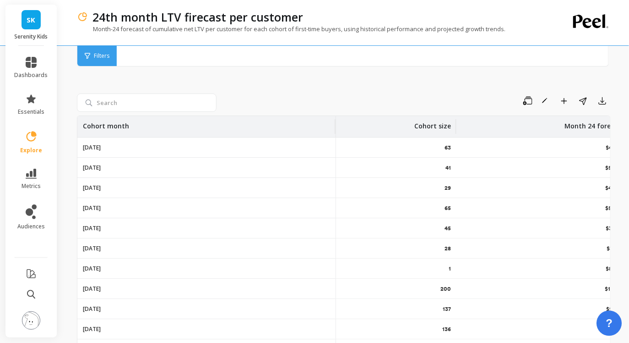  Describe the element at coordinates (448, 208) in the screenshot. I see `p: 65` at that location.